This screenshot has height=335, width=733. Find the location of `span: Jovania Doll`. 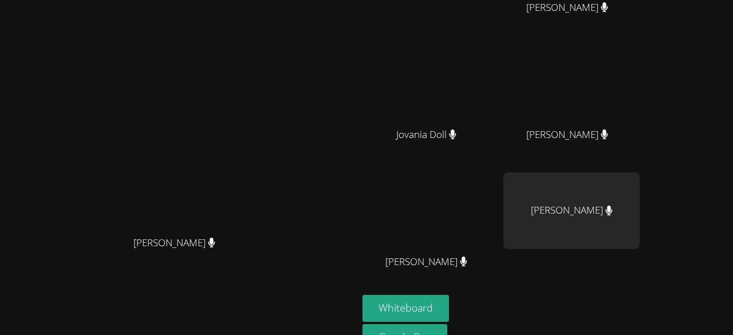

span: Jovania Doll is located at coordinates (426, 135).